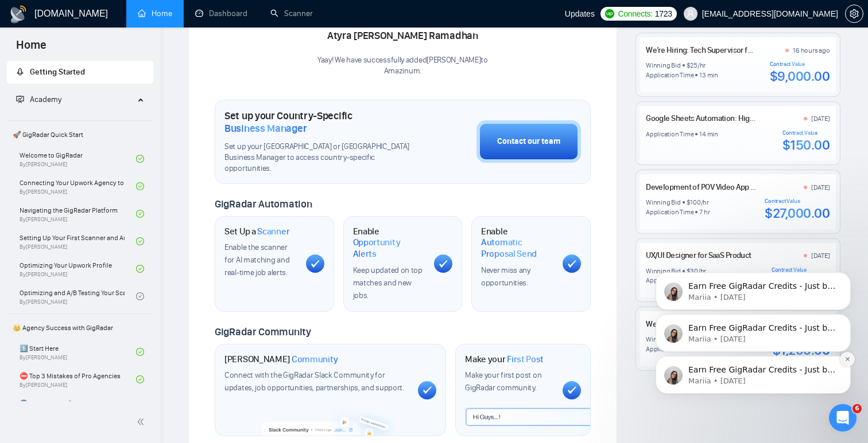 This screenshot has height=443, width=868. Describe the element at coordinates (142, 423) in the screenshot. I see `span: double-left` at that location.